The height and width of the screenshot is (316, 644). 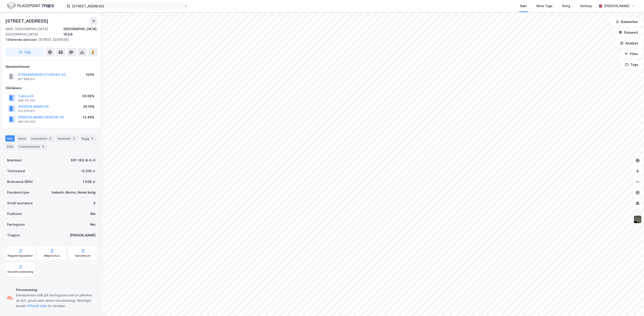 What do you see at coordinates (20, 256) in the screenshot?
I see `div: Reguleringsplaner` at bounding box center [20, 256].